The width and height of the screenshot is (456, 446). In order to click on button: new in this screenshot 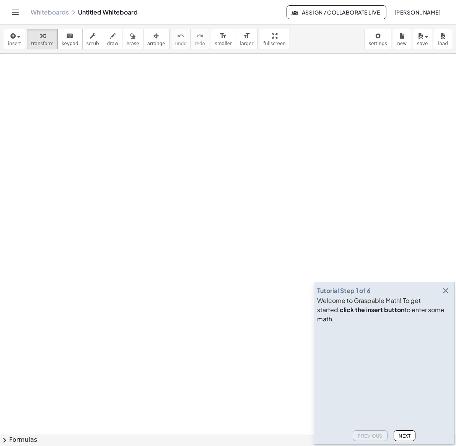, I will do `click(402, 39)`.